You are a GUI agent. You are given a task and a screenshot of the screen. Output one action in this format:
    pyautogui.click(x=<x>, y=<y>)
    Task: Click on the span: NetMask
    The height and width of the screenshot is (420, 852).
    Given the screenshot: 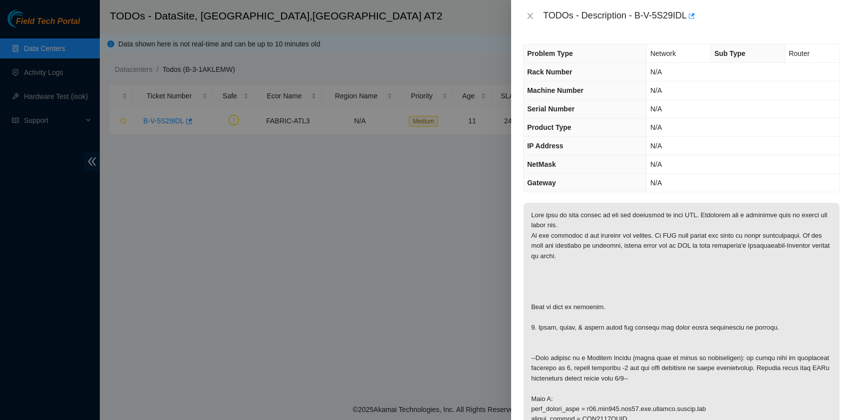 What is the action you would take?
    pyautogui.click(x=542, y=164)
    